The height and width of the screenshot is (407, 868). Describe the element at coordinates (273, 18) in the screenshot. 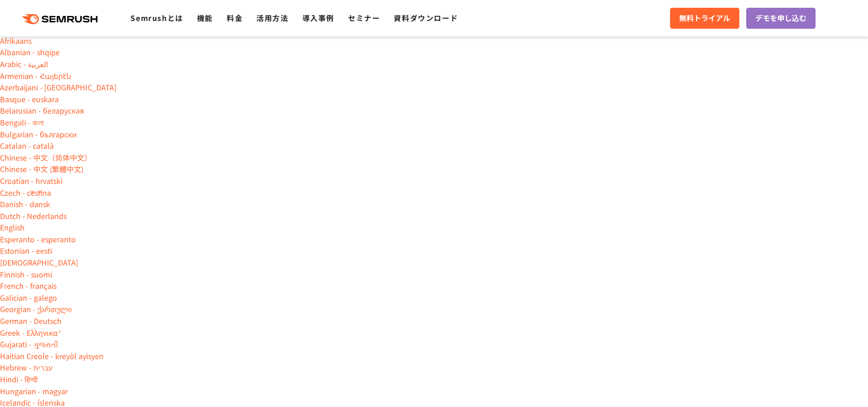

I see `a: 活用方法` at that location.